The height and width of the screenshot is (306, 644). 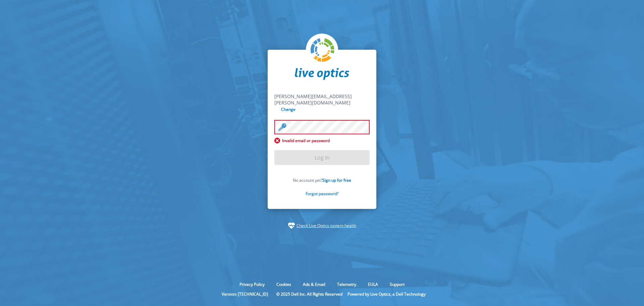 I want to click on img: liveoptics-word.svg, so click(x=322, y=74).